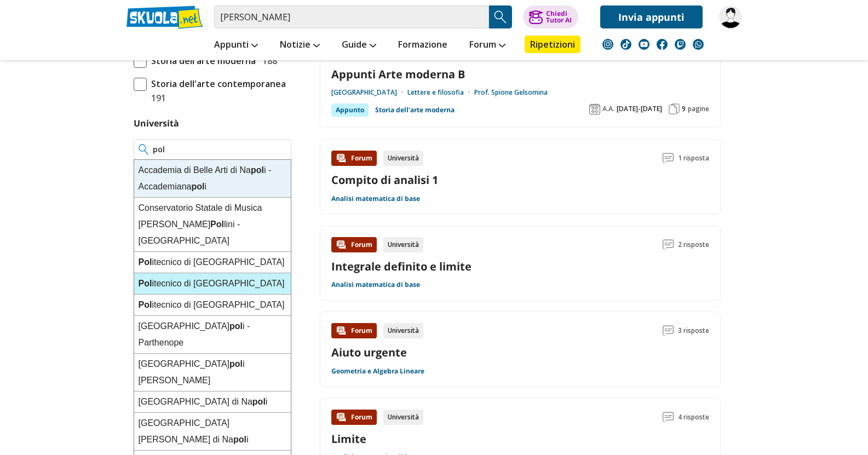 Image resolution: width=868 pixels, height=455 pixels. I want to click on a: Guide, so click(359, 45).